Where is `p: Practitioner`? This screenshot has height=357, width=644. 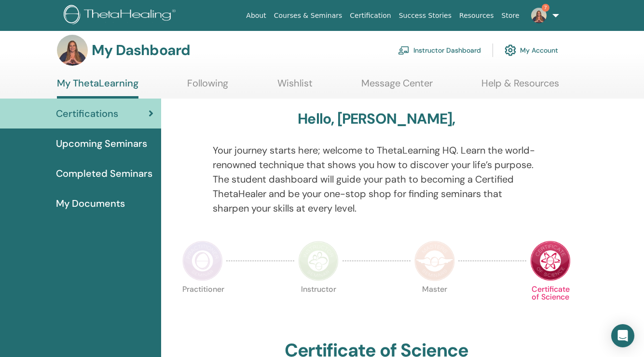 p: Practitioner is located at coordinates (203, 306).